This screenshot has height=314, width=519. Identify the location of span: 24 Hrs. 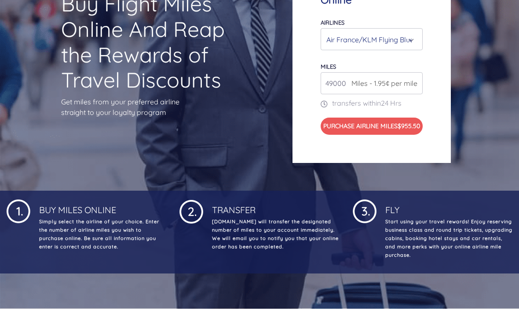
(391, 103).